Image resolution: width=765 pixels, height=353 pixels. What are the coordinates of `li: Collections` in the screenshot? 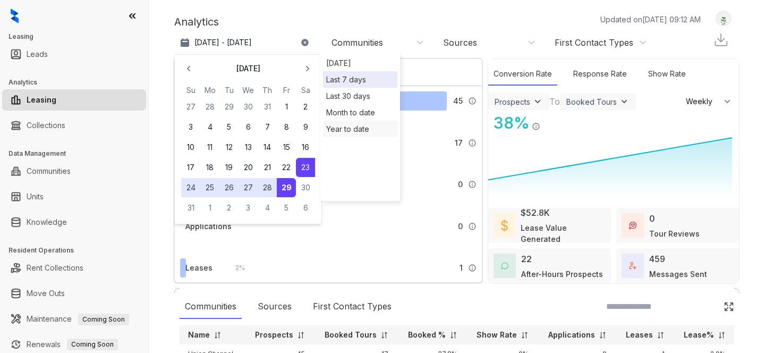 It's located at (74, 125).